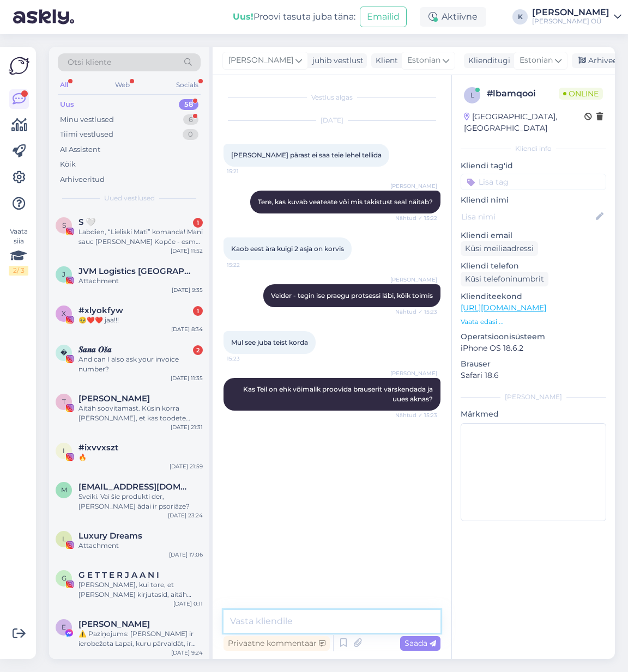 Image resolution: width=628 pixels, height=672 pixels. Describe the element at coordinates (243, 16) in the screenshot. I see `b: Uus!` at that location.